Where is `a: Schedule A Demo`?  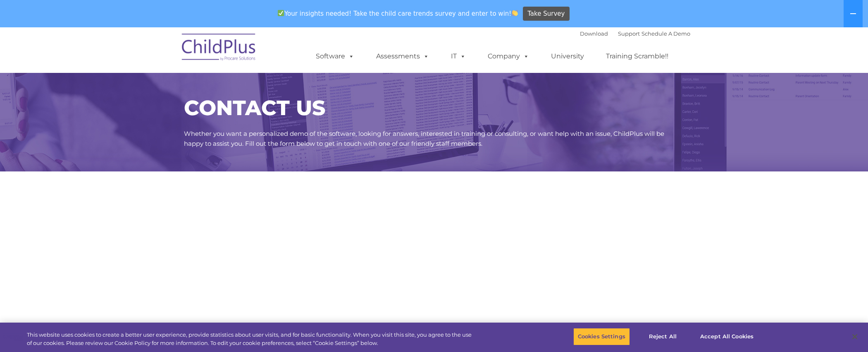
a: Schedule A Demo is located at coordinates (666, 33).